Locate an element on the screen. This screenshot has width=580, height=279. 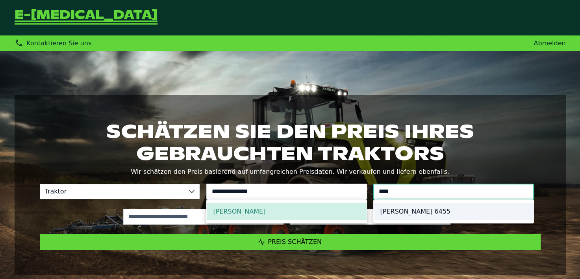
span: Preis schätzen is located at coordinates (295, 241).